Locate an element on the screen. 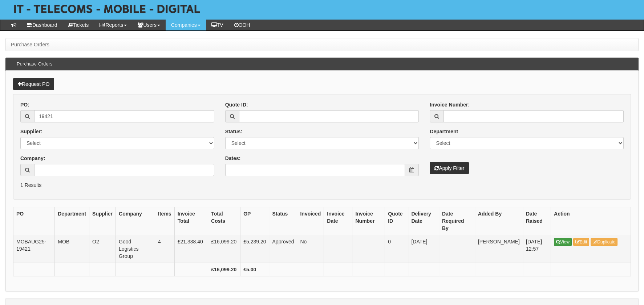  th: Date Required By is located at coordinates (457, 221).